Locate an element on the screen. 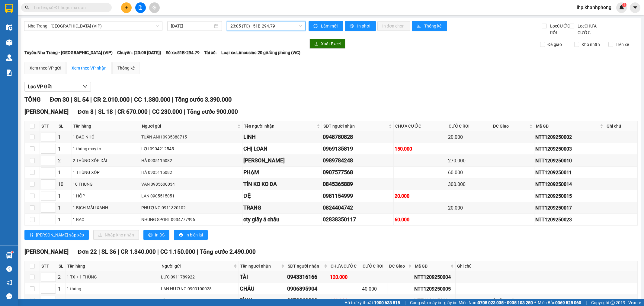 The image size is (644, 306). div: 1 HỘP is located at coordinates (106, 196).